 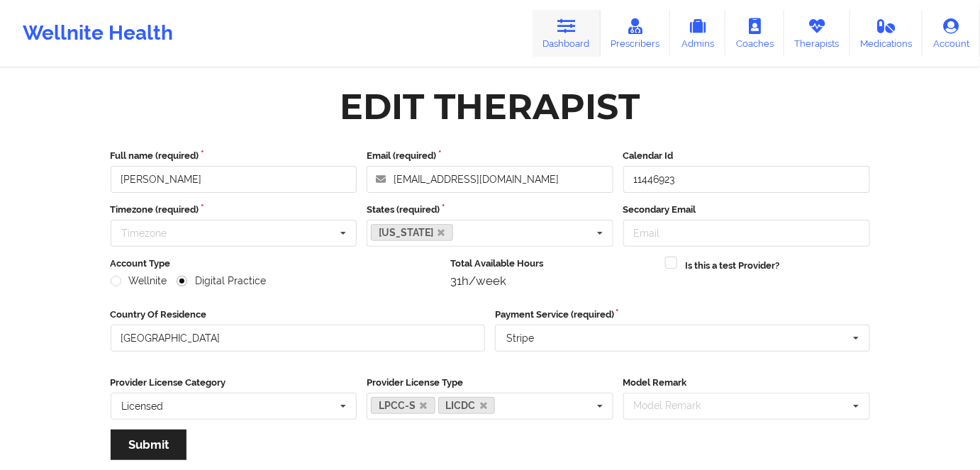 What do you see at coordinates (298, 315) in the screenshot?
I see `label: Country Of Residence` at bounding box center [298, 315].